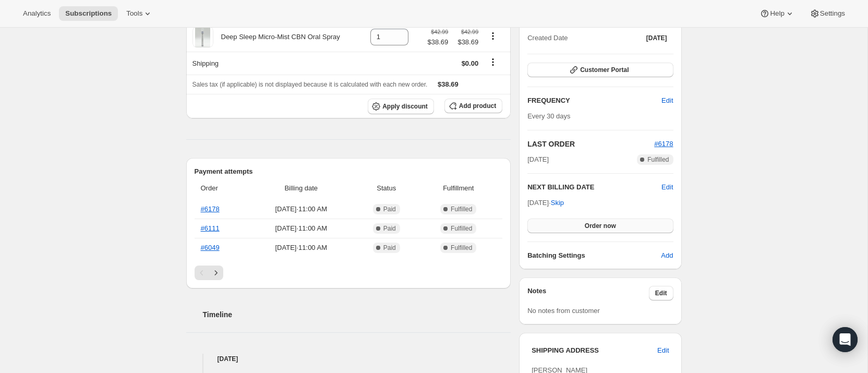 The width and height of the screenshot is (868, 373). What do you see at coordinates (277, 37) in the screenshot?
I see `div: Deep Sleep Micro-Mist CBN Oral Spray` at bounding box center [277, 37].